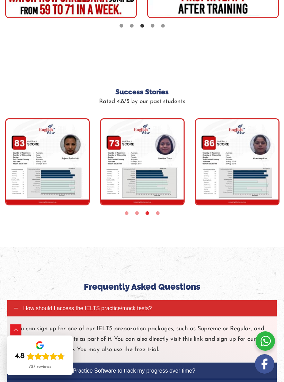 Image resolution: width=284 pixels, height=382 pixels. I want to click on div: 4.8, so click(20, 356).